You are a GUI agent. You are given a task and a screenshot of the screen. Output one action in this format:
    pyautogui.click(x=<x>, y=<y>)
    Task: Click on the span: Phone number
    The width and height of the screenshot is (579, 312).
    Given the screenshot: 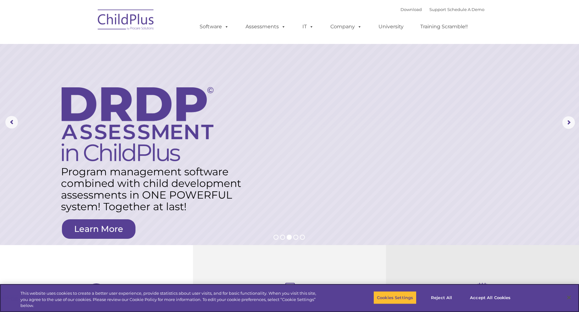 What is the action you would take?
    pyautogui.click(x=101, y=70)
    